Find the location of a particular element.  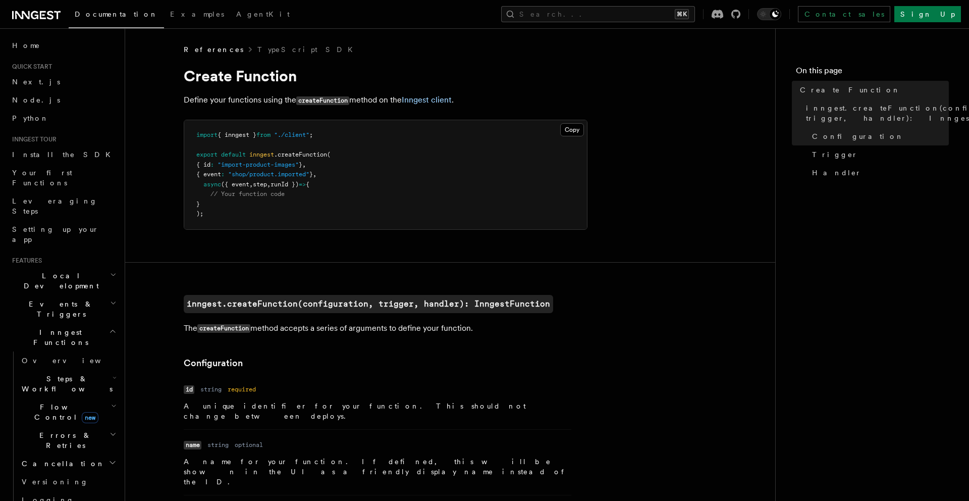

button: Search...⌘K is located at coordinates (598, 14).